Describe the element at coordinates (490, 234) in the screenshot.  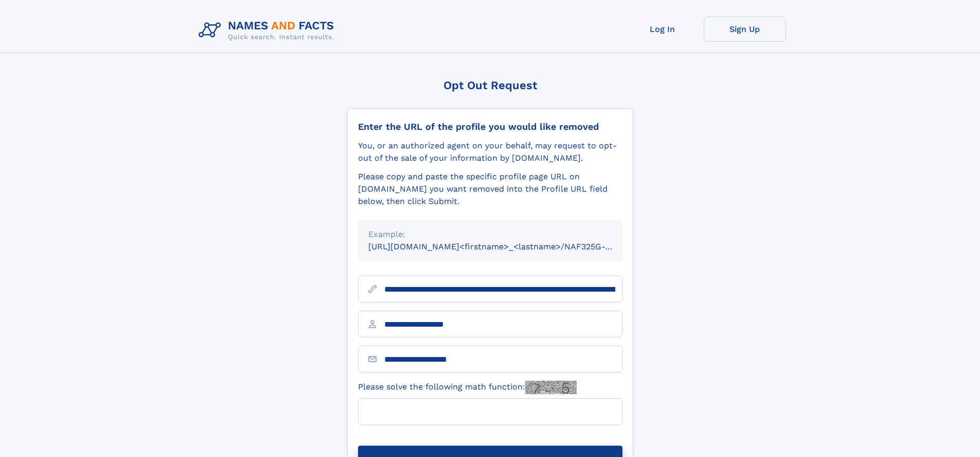
I see `div: Example:` at that location.